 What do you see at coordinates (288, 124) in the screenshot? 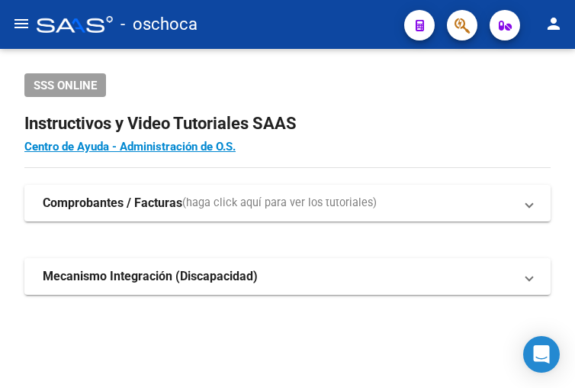
I see `h2: Instructivos y Video Tutoriales SAAS` at bounding box center [288, 124].